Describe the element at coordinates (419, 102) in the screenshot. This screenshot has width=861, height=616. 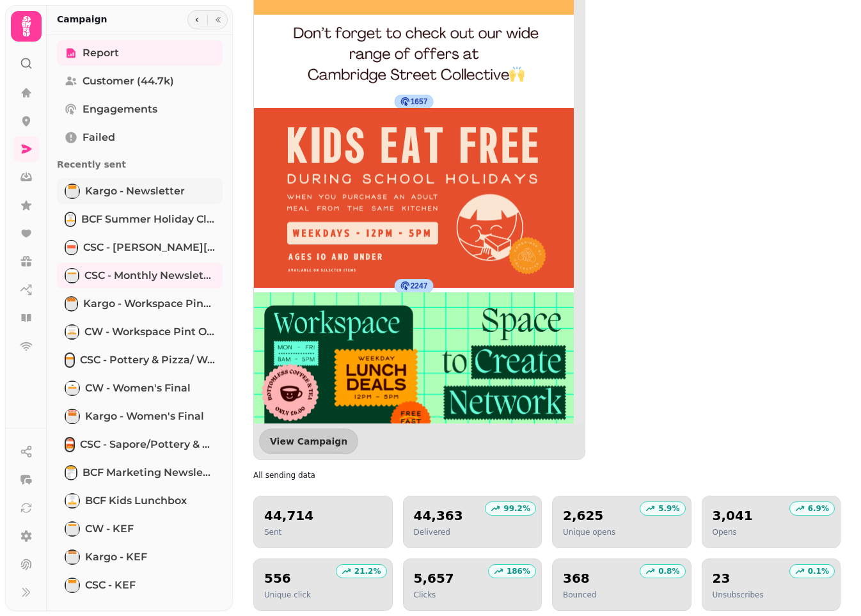
I see `span: 1657` at that location.